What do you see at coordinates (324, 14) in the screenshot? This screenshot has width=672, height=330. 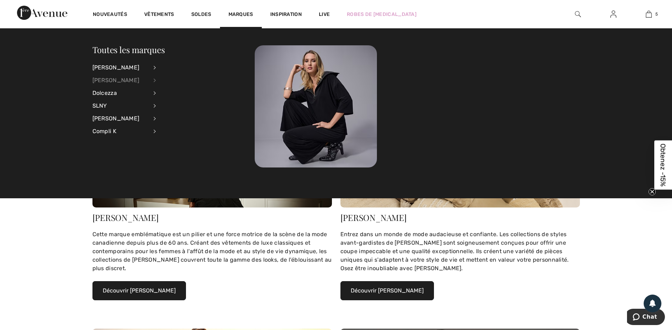 I see `a: Live` at bounding box center [324, 14].